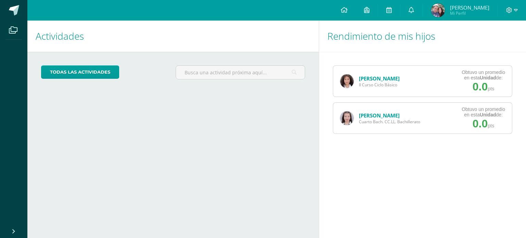 The image size is (526, 238). I want to click on h1: Actividades, so click(173, 36).